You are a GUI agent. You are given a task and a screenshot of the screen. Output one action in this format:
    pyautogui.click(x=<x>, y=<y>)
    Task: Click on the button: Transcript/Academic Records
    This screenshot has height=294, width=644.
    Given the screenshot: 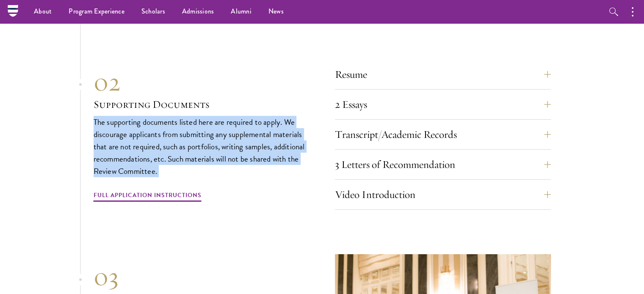 What is the action you would take?
    pyautogui.click(x=443, y=134)
    